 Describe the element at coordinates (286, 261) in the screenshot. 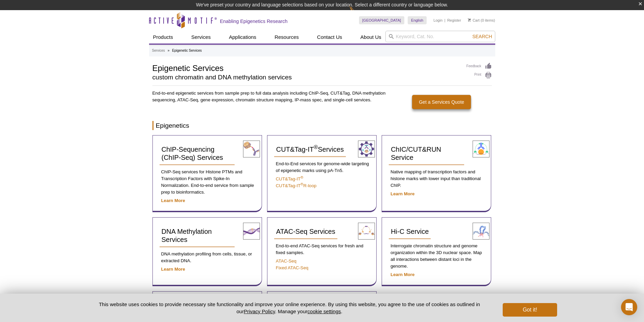

I see `a: ATAC-Seq` at that location.